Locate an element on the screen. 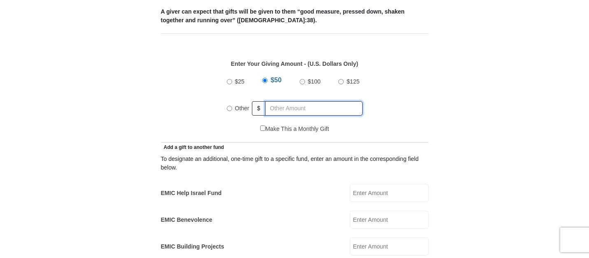 The width and height of the screenshot is (589, 258). span: Other is located at coordinates (242, 108).